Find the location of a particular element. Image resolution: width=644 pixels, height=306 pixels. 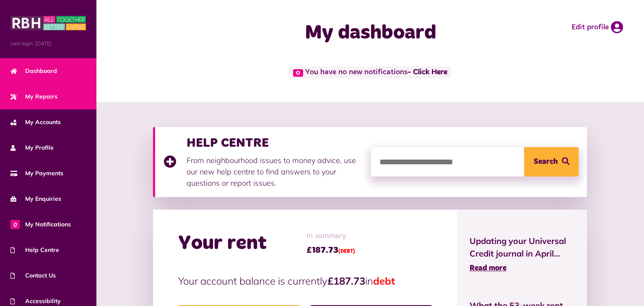

button: Search is located at coordinates (551, 162).